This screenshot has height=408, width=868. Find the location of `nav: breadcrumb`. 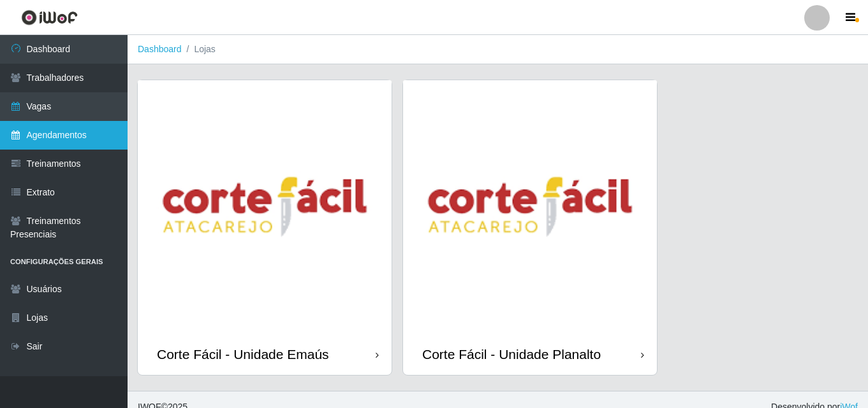

nav: breadcrumb is located at coordinates (497, 50).